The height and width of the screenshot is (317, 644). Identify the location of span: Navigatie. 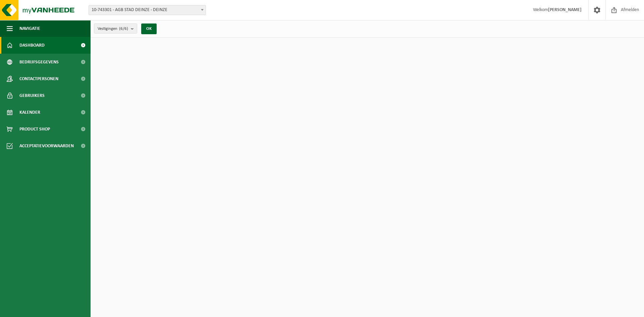
(30, 28).